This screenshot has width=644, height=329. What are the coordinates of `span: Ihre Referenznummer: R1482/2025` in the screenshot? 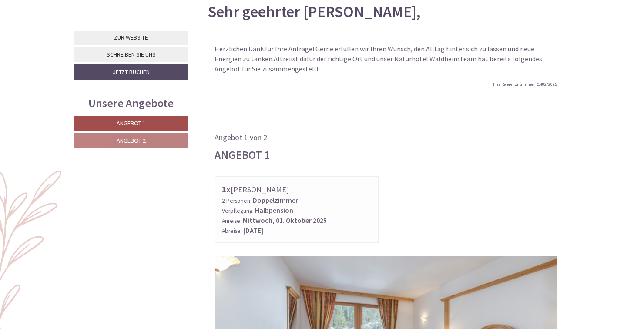 It's located at (525, 84).